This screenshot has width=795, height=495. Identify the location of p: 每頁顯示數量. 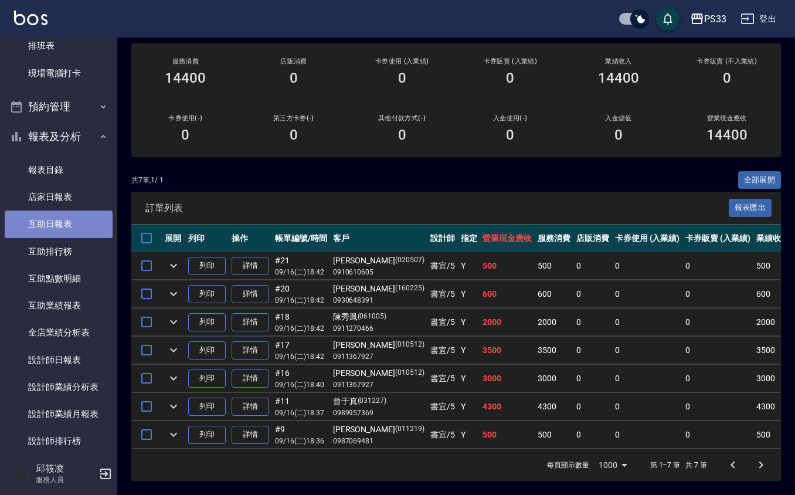
(568, 465).